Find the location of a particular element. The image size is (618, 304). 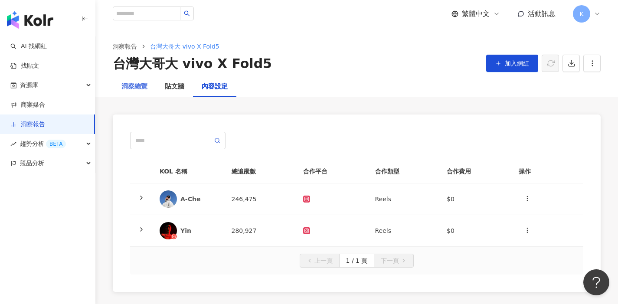

span: K is located at coordinates (581, 14).